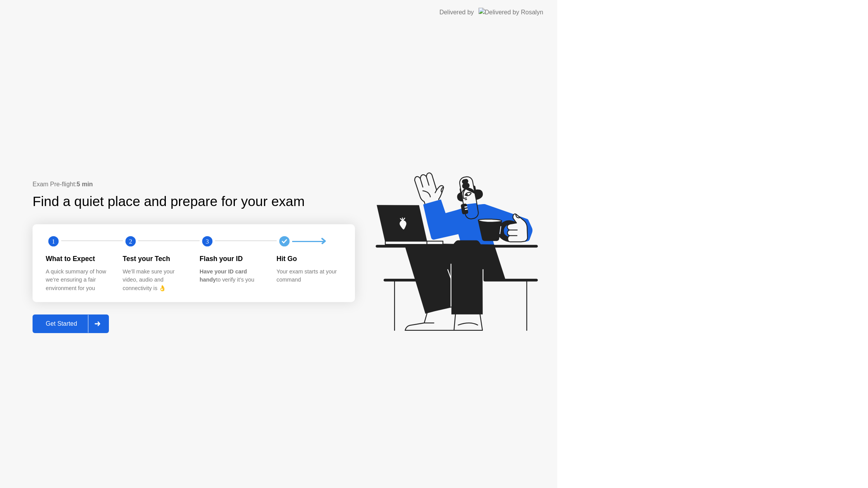  What do you see at coordinates (457, 12) in the screenshot?
I see `div: Delivered by` at bounding box center [457, 12].